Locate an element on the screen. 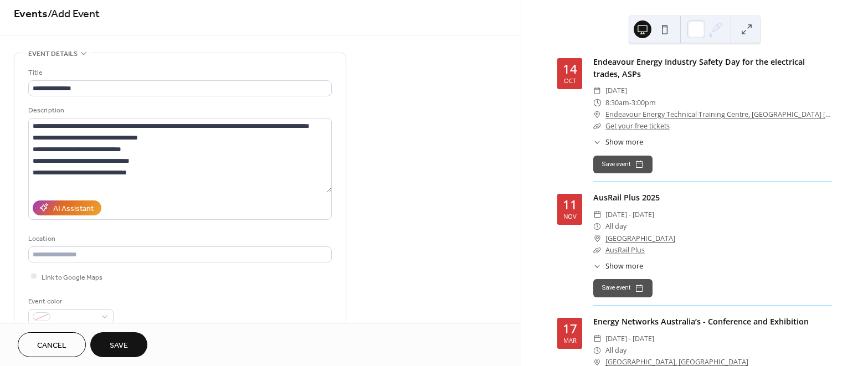 The height and width of the screenshot is (366, 868). a: Get your free tickets is located at coordinates (638, 126).